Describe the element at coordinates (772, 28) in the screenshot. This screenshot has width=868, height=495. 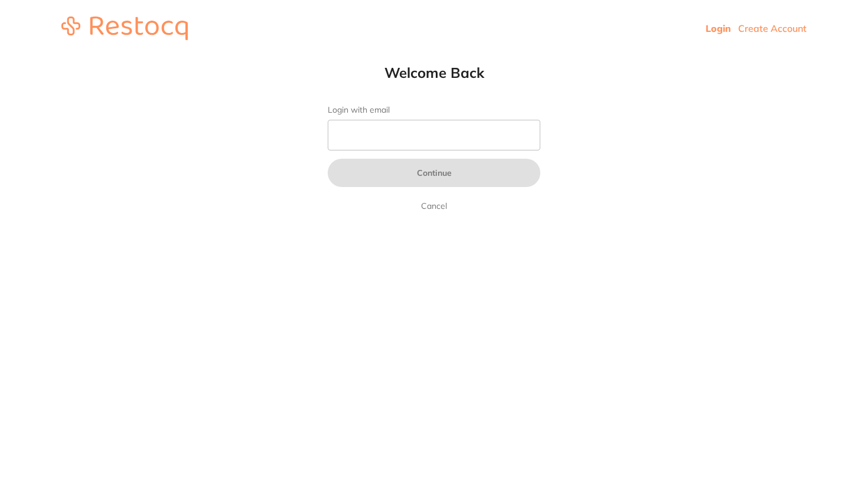
I see `a: Create Account` at that location.